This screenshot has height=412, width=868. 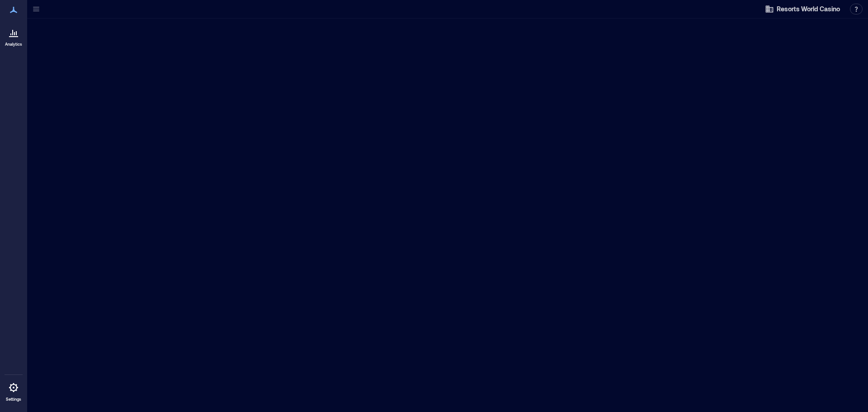 I want to click on a: Analytics, so click(x=13, y=36).